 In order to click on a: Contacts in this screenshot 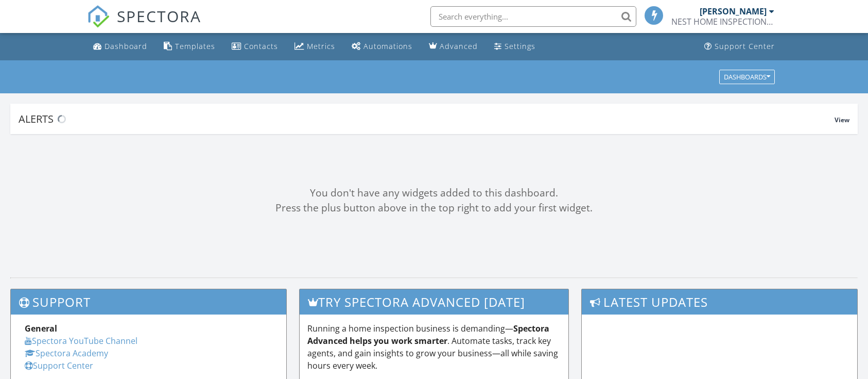, I will do `click(255, 46)`.